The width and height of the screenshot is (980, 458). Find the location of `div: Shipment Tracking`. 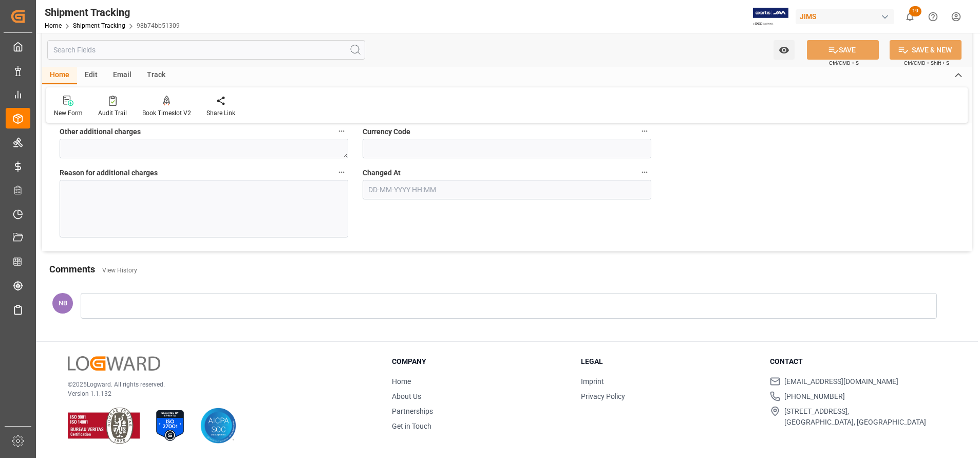

div: Shipment Tracking is located at coordinates (112, 13).